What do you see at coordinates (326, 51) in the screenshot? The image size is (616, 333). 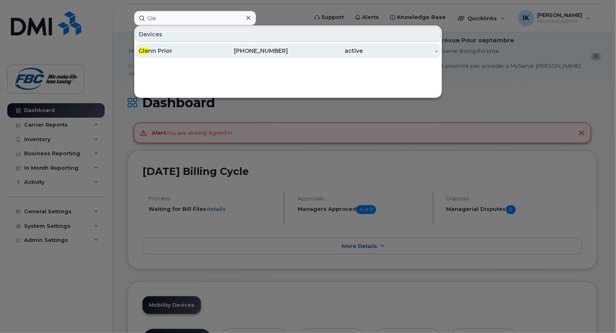 I see `div: active` at bounding box center [326, 51].